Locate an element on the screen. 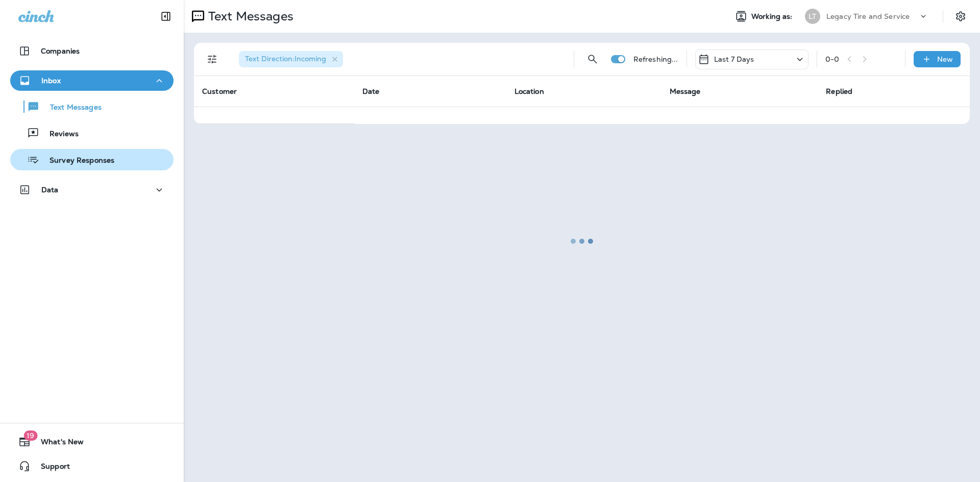 This screenshot has height=482, width=980. button: Text Messages is located at coordinates (92, 107).